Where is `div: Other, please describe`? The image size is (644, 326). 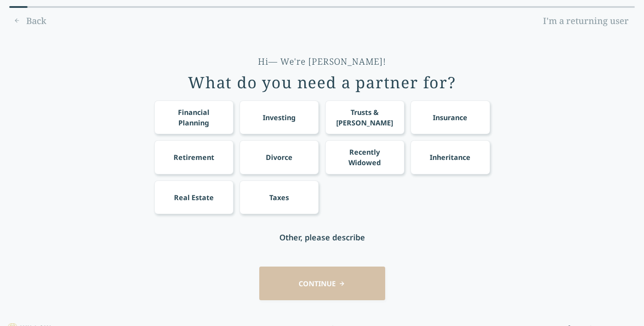
div: Other, please describe is located at coordinates (322, 237).